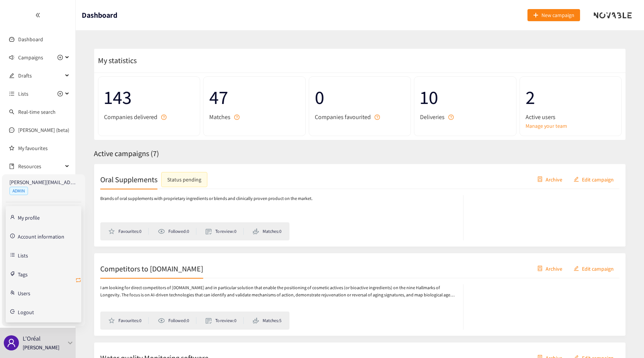  I want to click on span: plus, so click(536, 16).